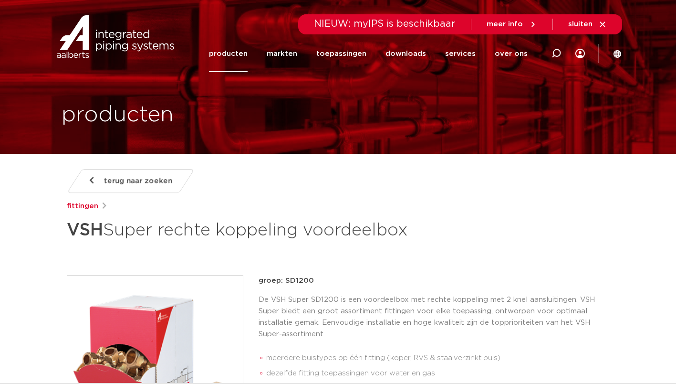 This screenshot has height=384, width=676. What do you see at coordinates (405, 53) in the screenshot?
I see `a: downloads` at bounding box center [405, 53].